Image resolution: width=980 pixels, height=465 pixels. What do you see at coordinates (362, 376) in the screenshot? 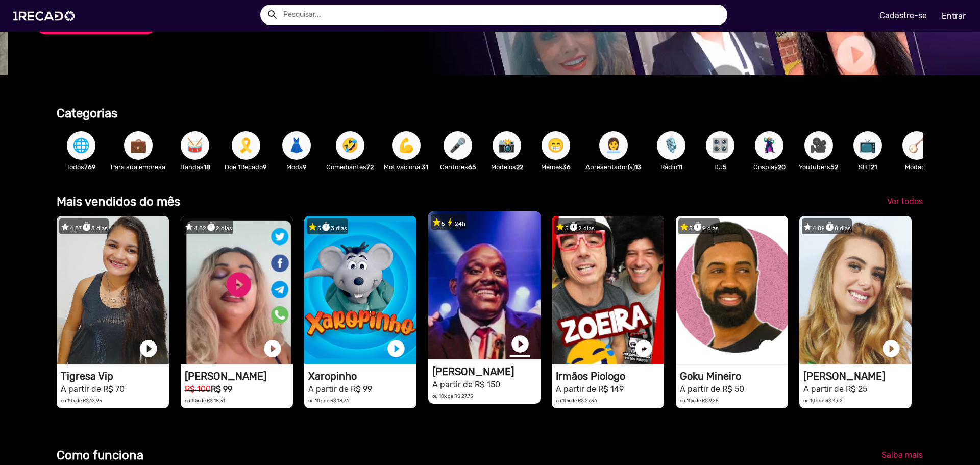
I see `h1: Xaropinho` at bounding box center [362, 376].